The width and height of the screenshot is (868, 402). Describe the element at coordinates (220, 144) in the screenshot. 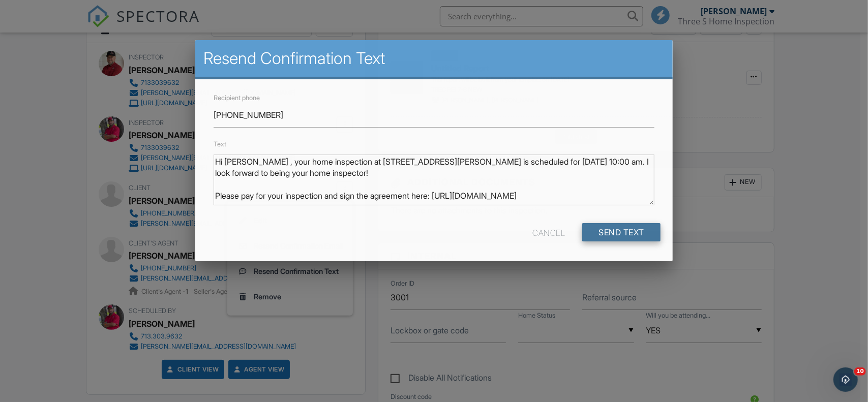

I see `label: Text` at that location.